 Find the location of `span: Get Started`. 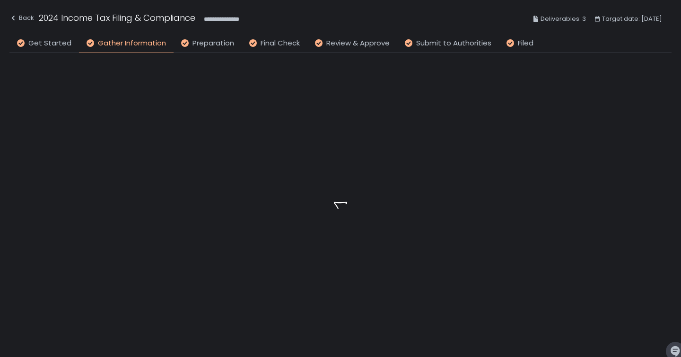

span: Get Started is located at coordinates (50, 43).